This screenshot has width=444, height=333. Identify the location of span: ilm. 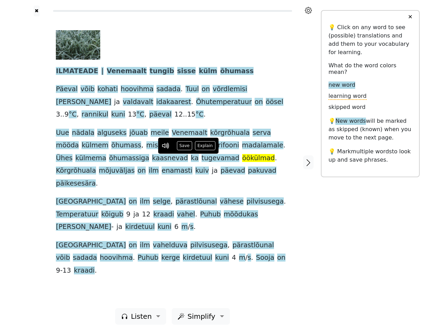
(145, 201).